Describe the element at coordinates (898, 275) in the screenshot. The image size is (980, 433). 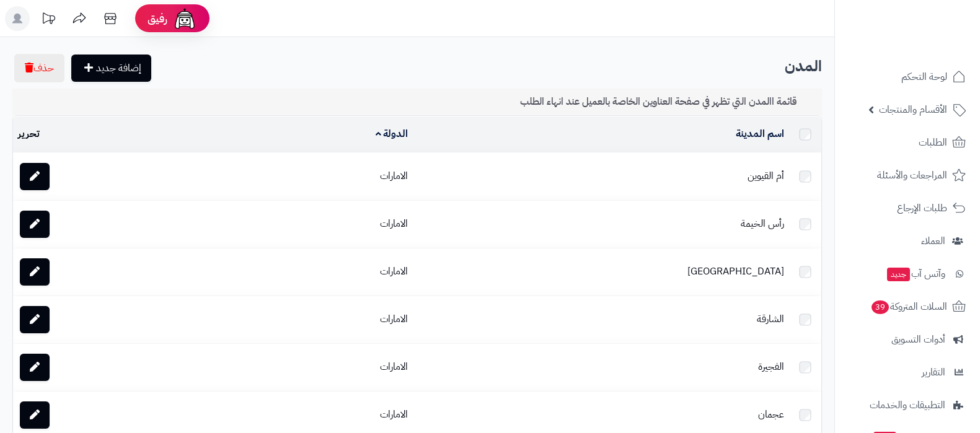
I see `span: جديد` at that location.